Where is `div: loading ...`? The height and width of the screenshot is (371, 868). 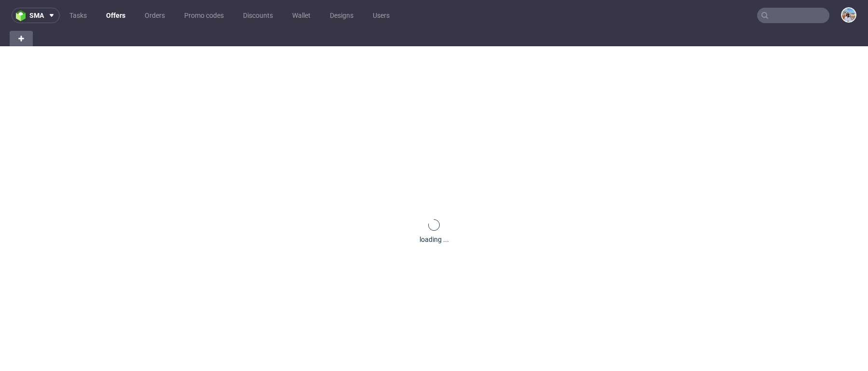 div: loading ... is located at coordinates (434, 240).